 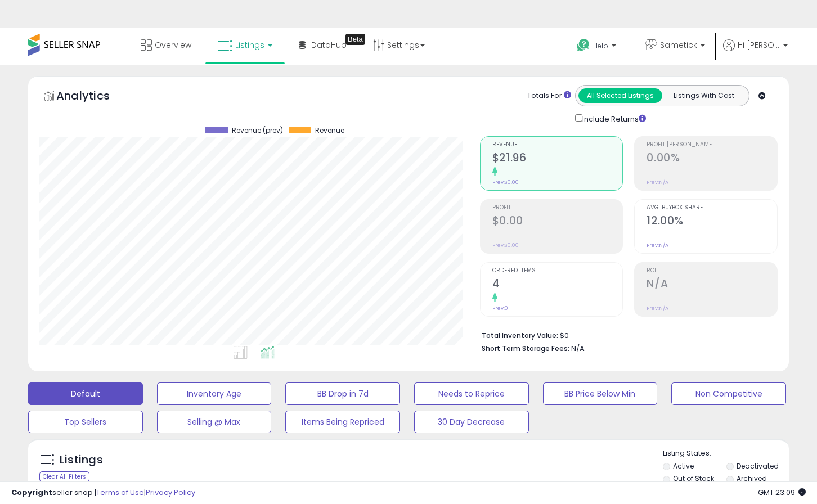 What do you see at coordinates (64, 477) in the screenshot?
I see `div: Clear All Filters` at bounding box center [64, 477].